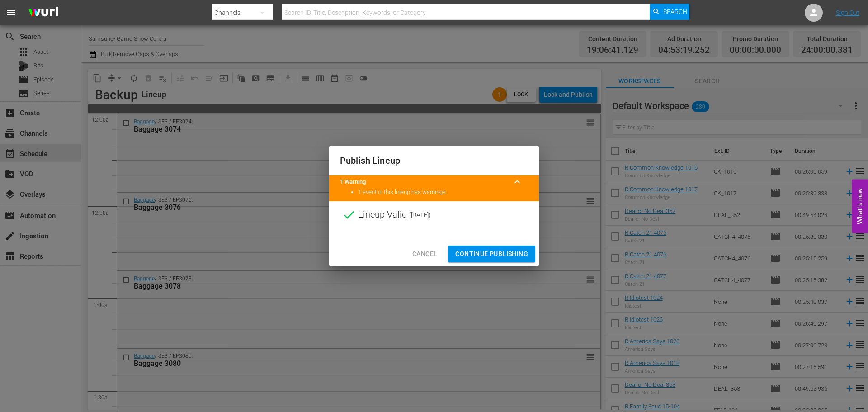 This screenshot has width=868, height=412. Describe the element at coordinates (675, 12) in the screenshot. I see `span: Search` at that location.